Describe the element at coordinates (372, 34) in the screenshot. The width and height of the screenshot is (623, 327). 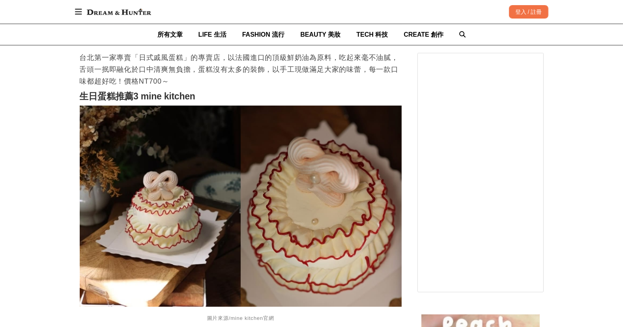
I see `a: TECH 科技` at that location.